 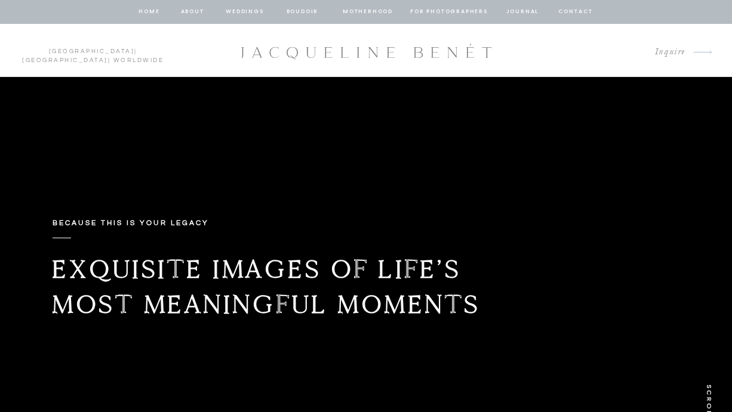 What do you see at coordinates (245, 12) in the screenshot?
I see `a: Weddings` at bounding box center [245, 12].